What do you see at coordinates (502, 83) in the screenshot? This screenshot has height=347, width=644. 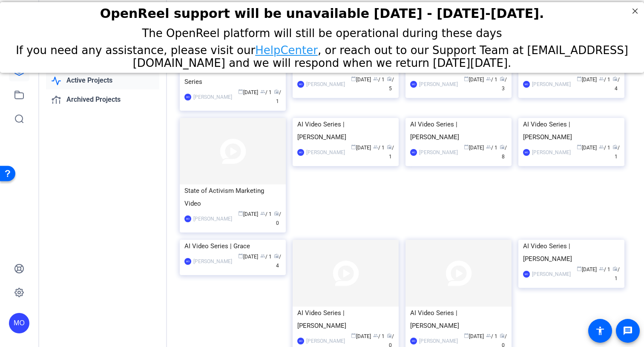 I see `span: / 3` at bounding box center [502, 83].